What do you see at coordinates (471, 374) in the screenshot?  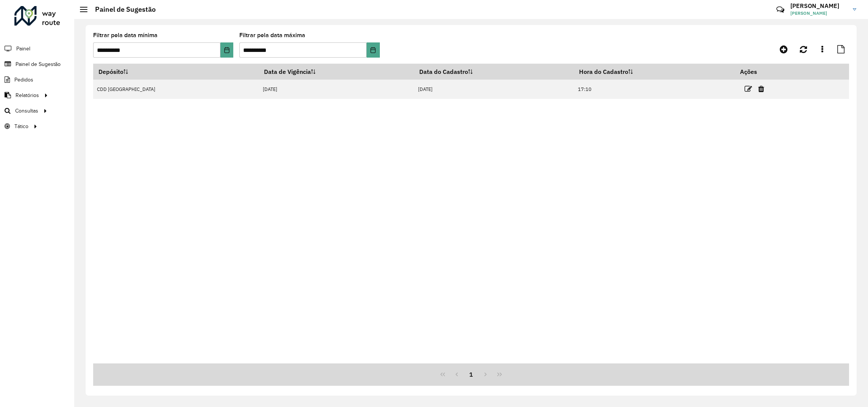 I see `button: 1` at bounding box center [471, 374].